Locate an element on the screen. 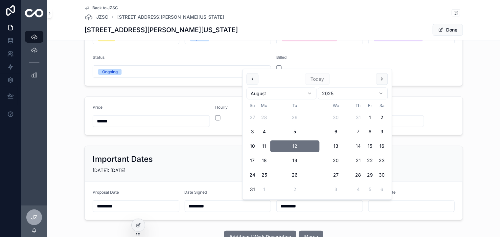 The width and height of the screenshot is (500, 237). a: JZSC is located at coordinates (96, 17).